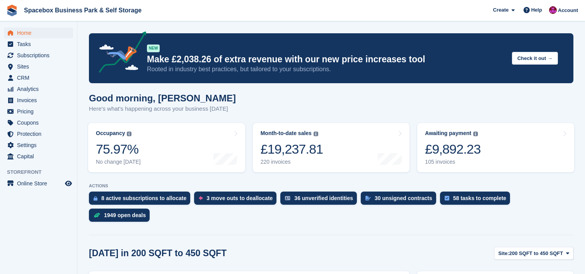  Describe the element at coordinates (96, 198) in the screenshot. I see `img: active_subscription_to_allocate_icon-d502201f5373d7db506a760aba3b589e785aa758c864c3986d89f69b8ff3...` at that location.